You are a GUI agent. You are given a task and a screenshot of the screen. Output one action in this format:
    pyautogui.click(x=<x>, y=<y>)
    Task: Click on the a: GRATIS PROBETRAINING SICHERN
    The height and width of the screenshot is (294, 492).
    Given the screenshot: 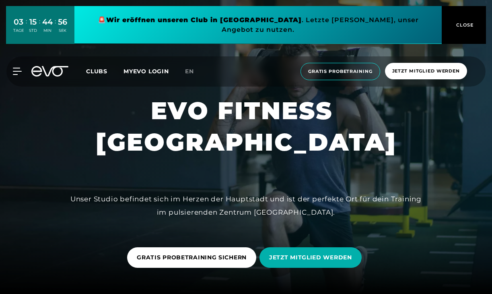 What is the action you would take?
    pyautogui.click(x=193, y=257)
    